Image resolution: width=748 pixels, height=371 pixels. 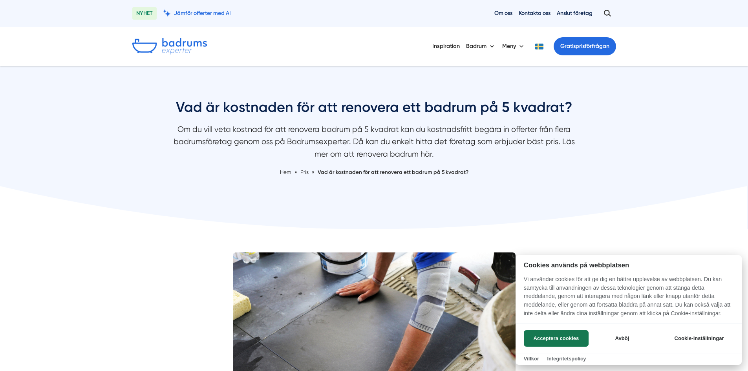 What do you see at coordinates (531, 359) in the screenshot?
I see `a: Villkor` at bounding box center [531, 359].